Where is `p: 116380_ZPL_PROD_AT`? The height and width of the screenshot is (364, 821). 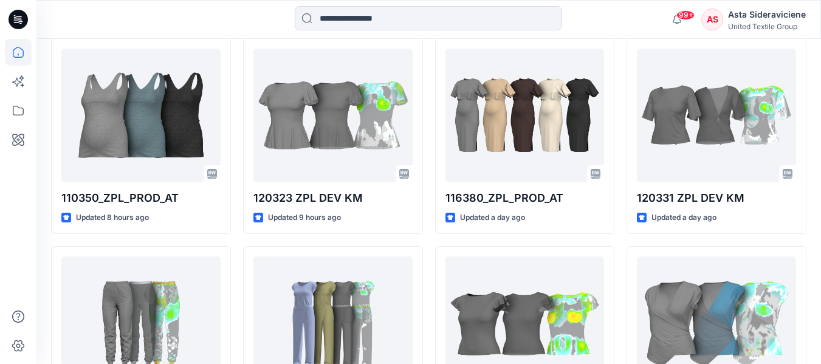 p: 116380_ZPL_PROD_AT is located at coordinates (525, 198).